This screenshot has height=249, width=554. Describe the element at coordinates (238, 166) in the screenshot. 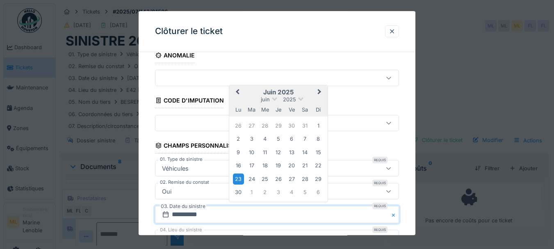

I see `div: Choose lundi 16 juin 2025` at that location.